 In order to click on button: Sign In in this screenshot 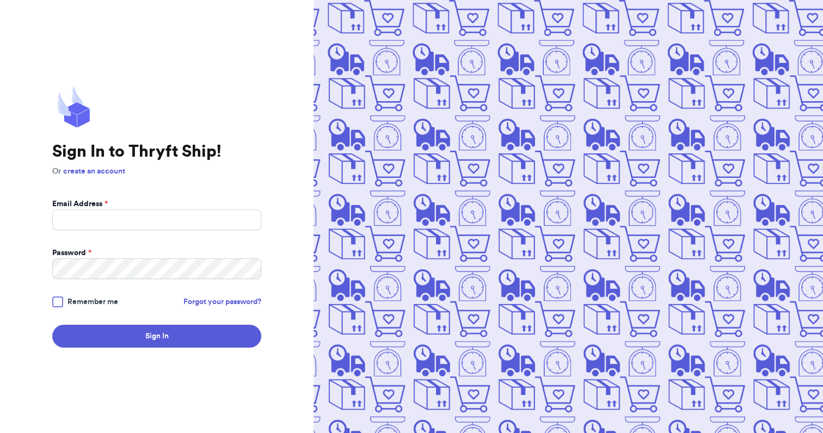, I will do `click(157, 336)`.